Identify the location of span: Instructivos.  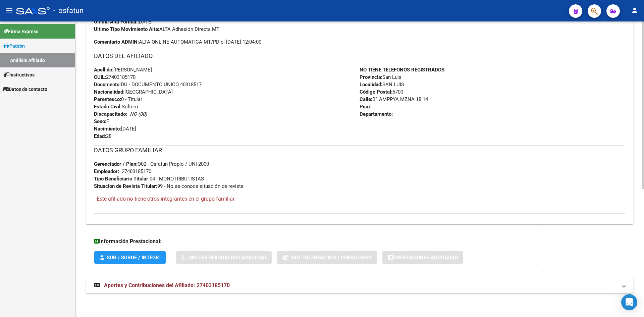
(19, 75).